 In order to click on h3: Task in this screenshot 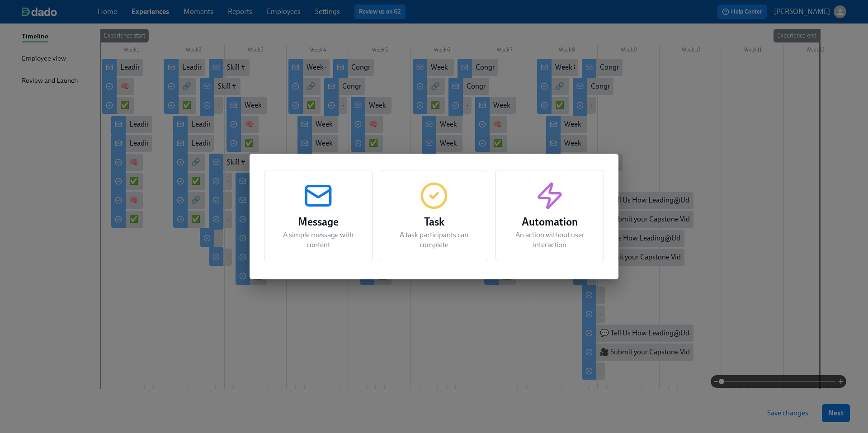, I will do `click(434, 222)`.